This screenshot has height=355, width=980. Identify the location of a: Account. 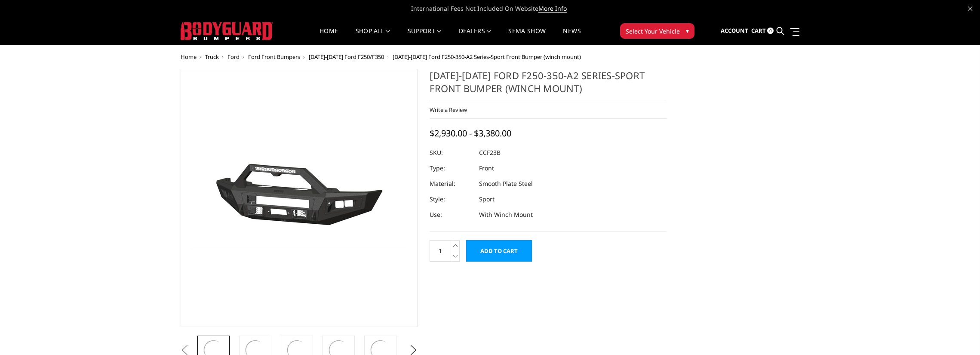
(735, 31).